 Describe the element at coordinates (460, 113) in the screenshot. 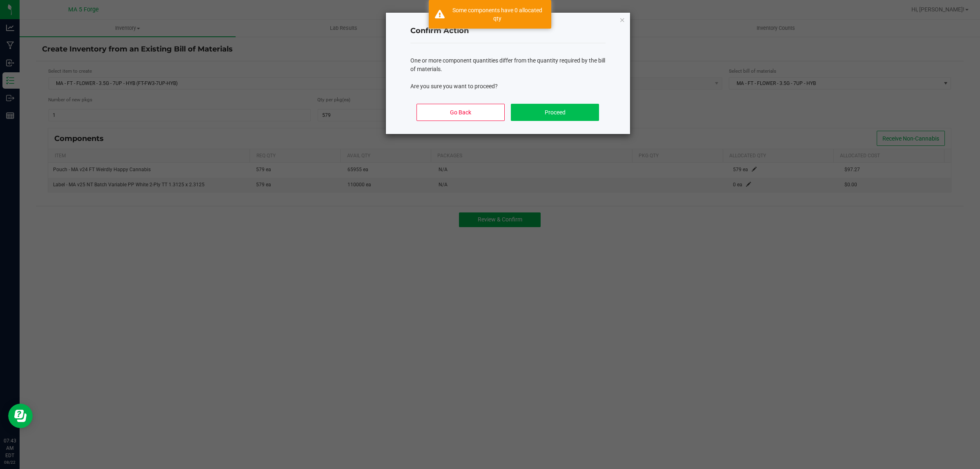

I see `button: Go Back` at that location.